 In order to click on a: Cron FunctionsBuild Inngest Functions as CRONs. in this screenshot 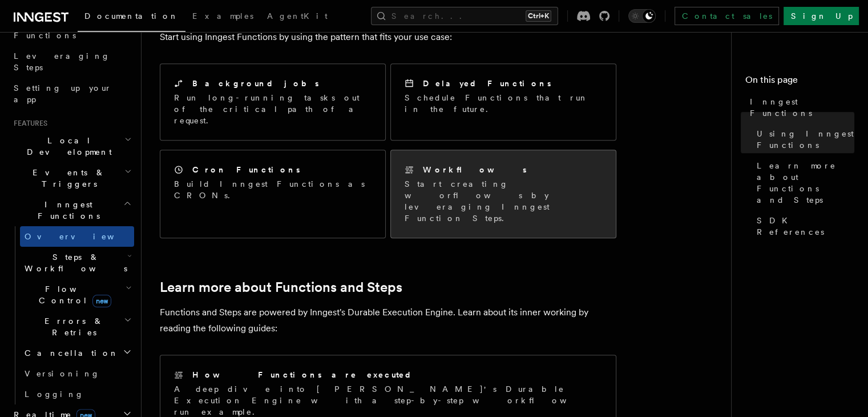, I will do `click(273, 193)`.